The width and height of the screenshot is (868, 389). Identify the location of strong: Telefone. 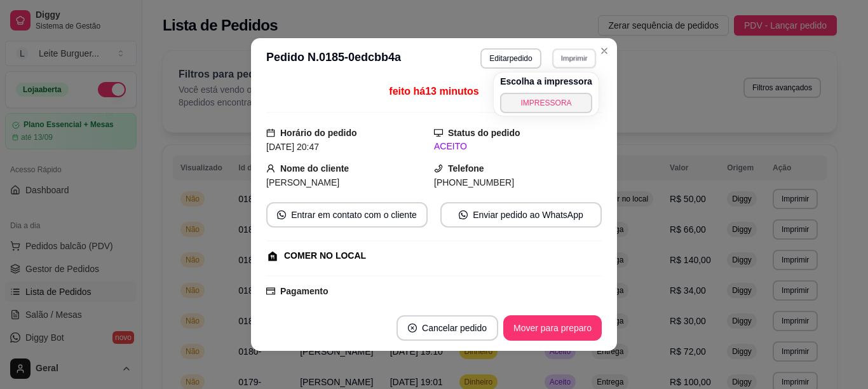
(466, 168).